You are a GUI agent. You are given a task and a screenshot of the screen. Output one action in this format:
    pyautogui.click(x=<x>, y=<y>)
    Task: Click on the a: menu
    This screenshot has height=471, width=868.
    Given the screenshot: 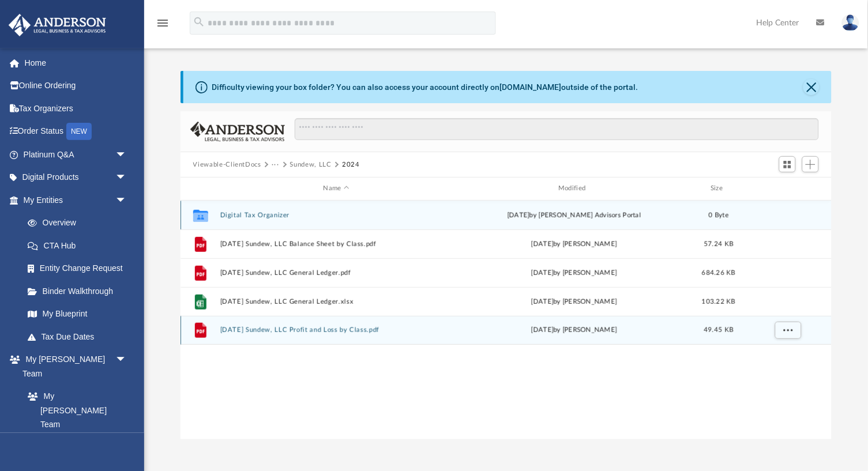 What is the action you would take?
    pyautogui.click(x=163, y=26)
    